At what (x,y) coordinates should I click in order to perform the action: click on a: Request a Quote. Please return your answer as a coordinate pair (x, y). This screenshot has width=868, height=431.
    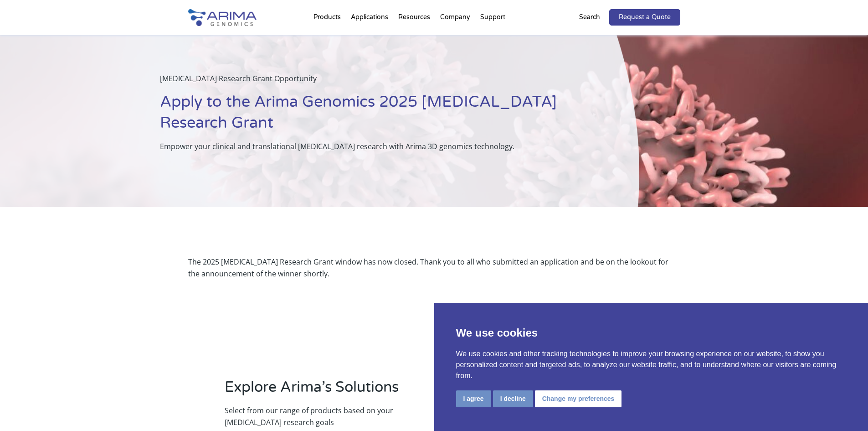
    Looking at the image, I should click on (645, 17).